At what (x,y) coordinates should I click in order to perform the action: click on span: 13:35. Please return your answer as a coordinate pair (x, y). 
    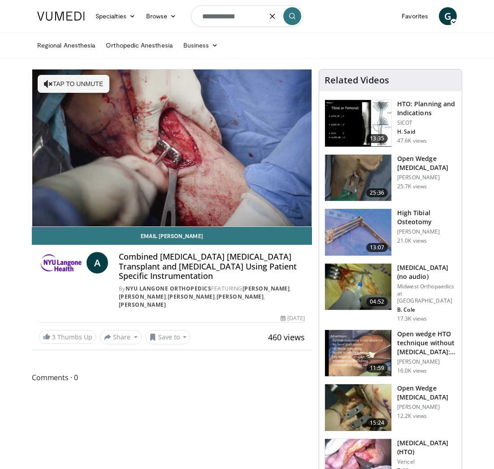
    Looking at the image, I should click on (377, 138).